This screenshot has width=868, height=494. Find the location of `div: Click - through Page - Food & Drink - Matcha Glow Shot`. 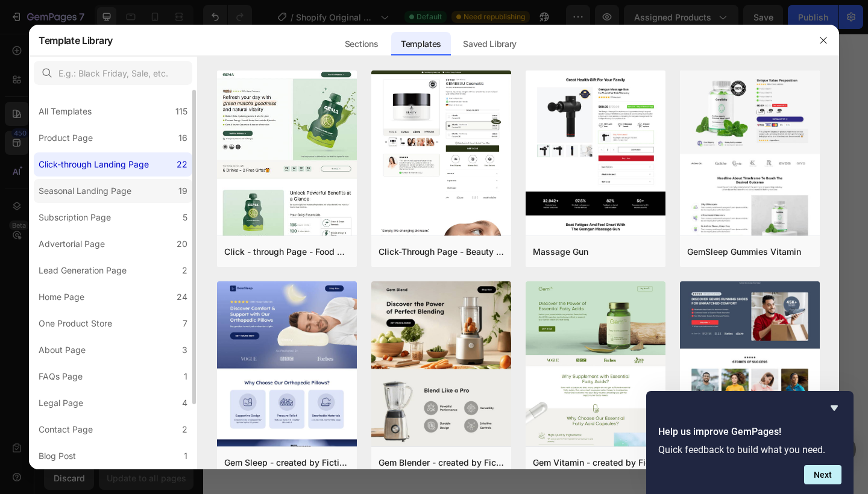

div: Click - through Page - Food & Drink - Matcha Glow Shot is located at coordinates (287, 252).